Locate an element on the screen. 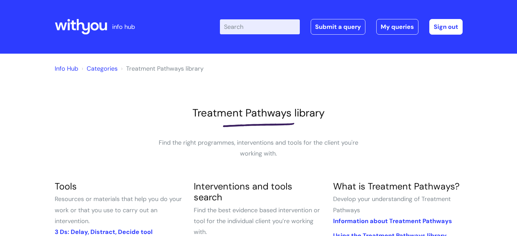 The width and height of the screenshot is (517, 236). p: Find the right programmes, interventions and tools for the client you're working with. is located at coordinates (259, 148).